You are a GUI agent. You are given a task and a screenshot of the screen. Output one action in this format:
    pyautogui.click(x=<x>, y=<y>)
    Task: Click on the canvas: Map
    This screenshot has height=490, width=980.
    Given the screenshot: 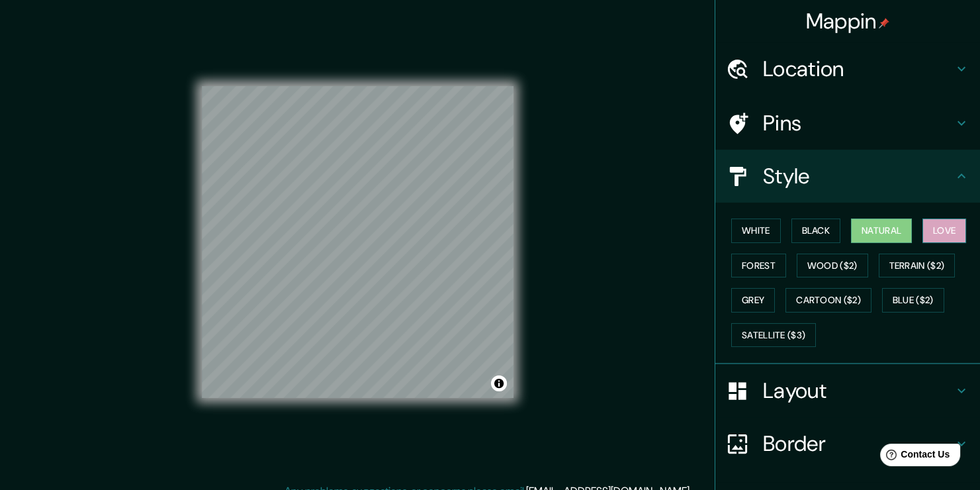 What is the action you would take?
    pyautogui.click(x=358, y=242)
    